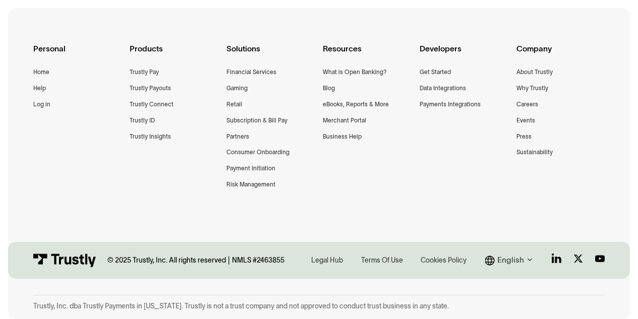 The image size is (638, 319). I want to click on div: Partners, so click(237, 137).